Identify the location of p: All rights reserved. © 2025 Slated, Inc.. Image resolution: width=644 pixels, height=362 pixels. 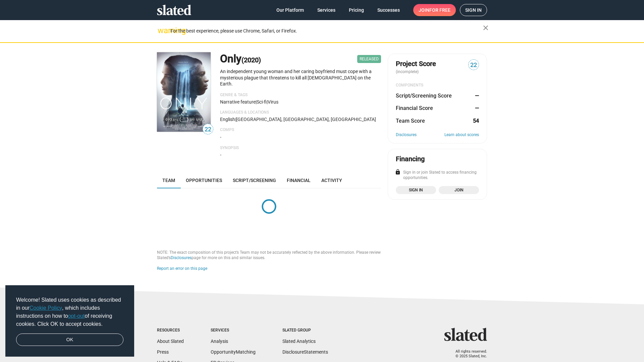
(468, 354).